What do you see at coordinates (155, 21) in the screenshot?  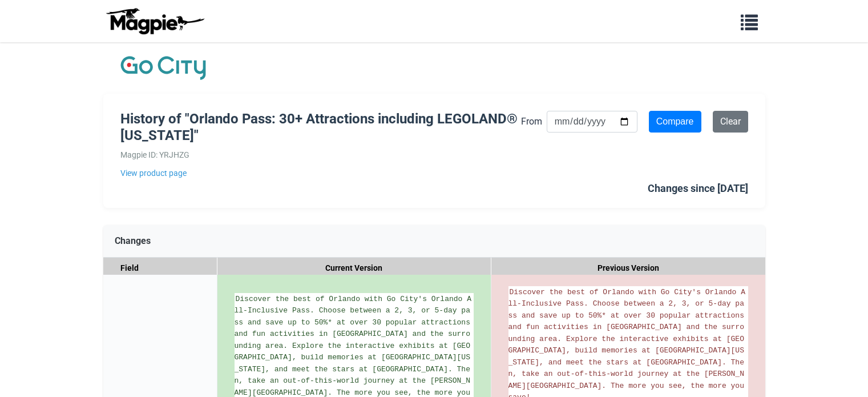 I see `img: logo-ab69f6fb50320c5b225c76a69d11143b.png` at bounding box center [155, 21].